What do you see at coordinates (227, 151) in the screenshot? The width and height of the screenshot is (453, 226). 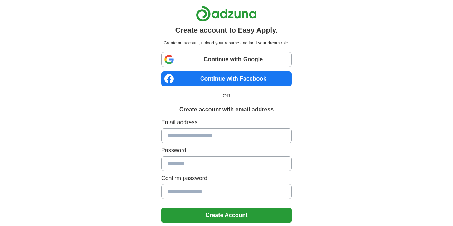 I see `label: Password` at bounding box center [227, 151].